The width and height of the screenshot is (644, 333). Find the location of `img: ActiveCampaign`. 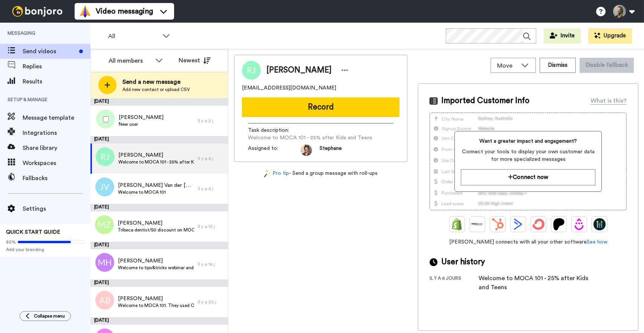

img: ActiveCampaign is located at coordinates (518, 224).